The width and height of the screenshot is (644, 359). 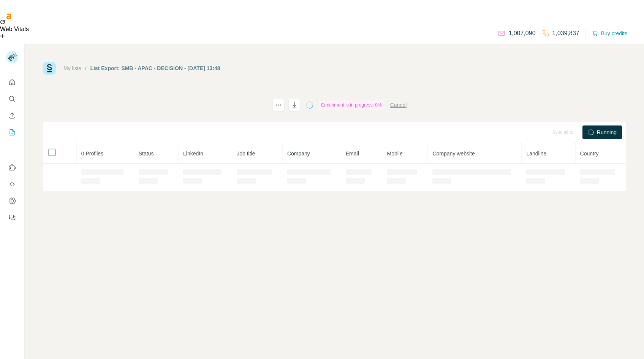 What do you see at coordinates (12, 132) in the screenshot?
I see `button: My lists` at bounding box center [12, 132].